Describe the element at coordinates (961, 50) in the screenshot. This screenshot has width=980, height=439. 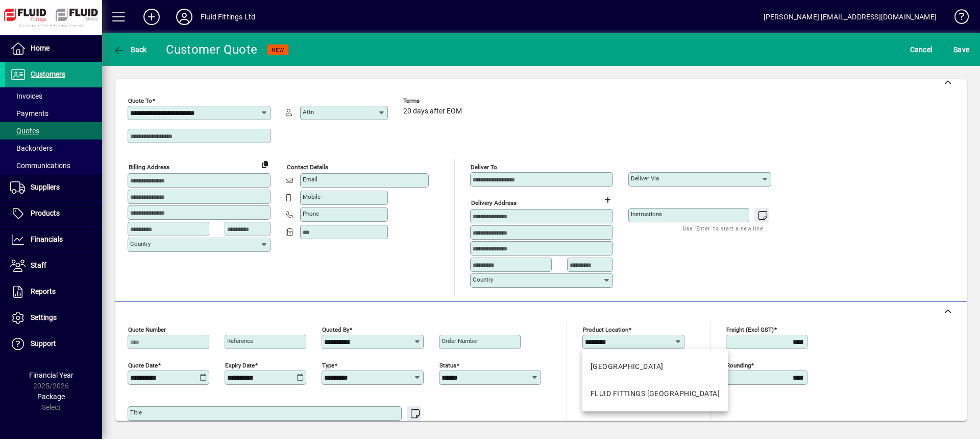
I see `span: ave` at that location.